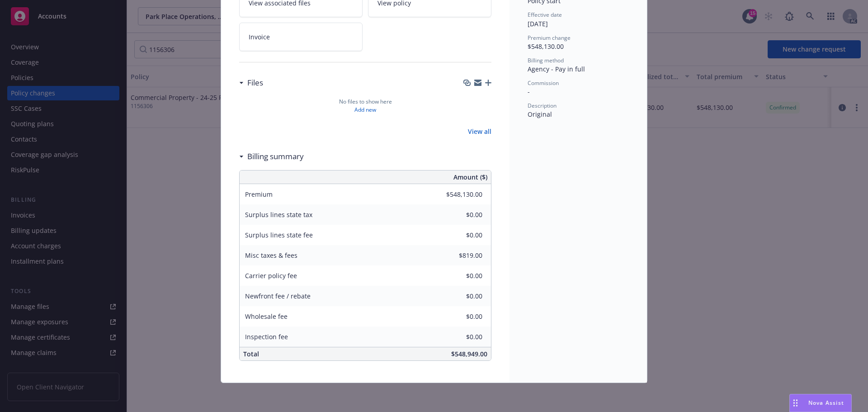 This screenshot has width=868, height=412. Describe the element at coordinates (255, 83) in the screenshot. I see `h3: Files` at that location.